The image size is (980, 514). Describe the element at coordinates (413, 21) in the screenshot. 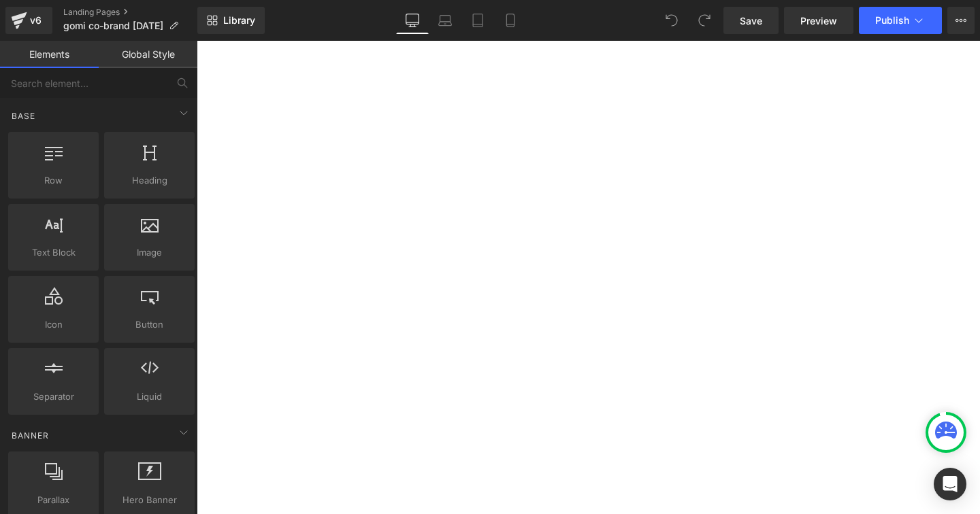

I see `a: Desktop` at that location.